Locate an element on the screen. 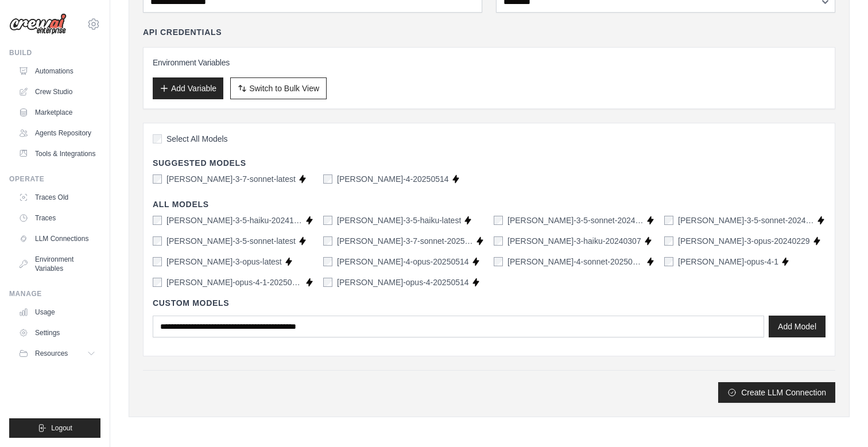 This screenshot has height=447, width=868. button: Logout is located at coordinates (54, 428).